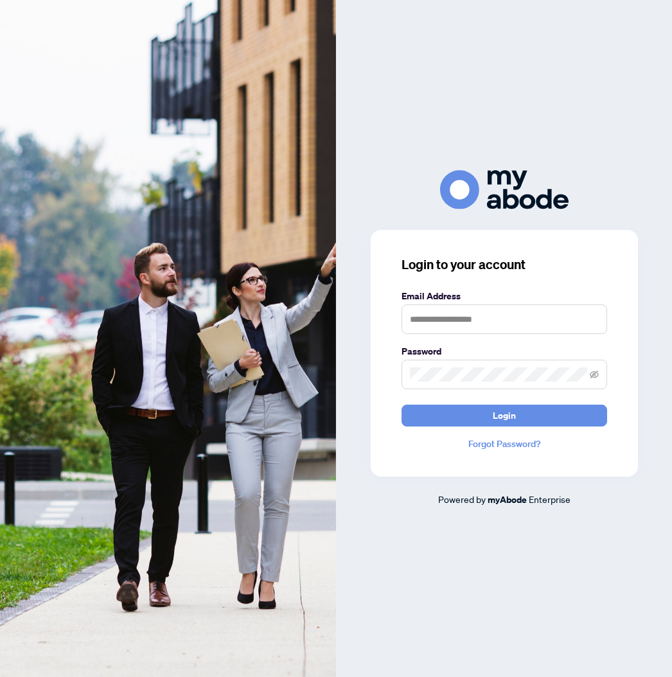  Describe the element at coordinates (504, 296) in the screenshot. I see `label: Email Address` at that location.